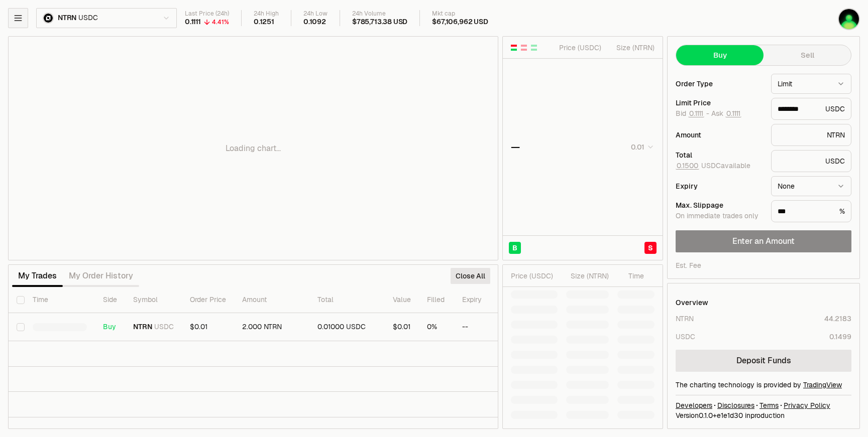 The image size is (868, 437). Describe the element at coordinates (641, 147) in the screenshot. I see `button: 0.01` at that location.